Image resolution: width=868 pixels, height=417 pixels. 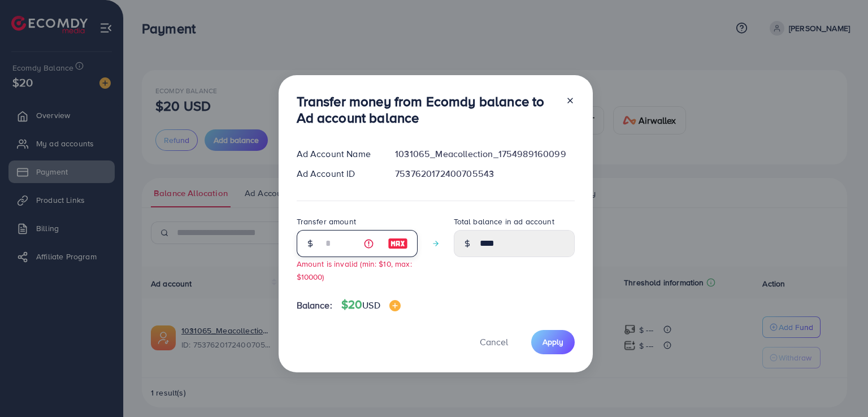 What do you see at coordinates (485, 154) in the screenshot?
I see `div: 1031065_Meacollection_1754989160099` at bounding box center [485, 154].